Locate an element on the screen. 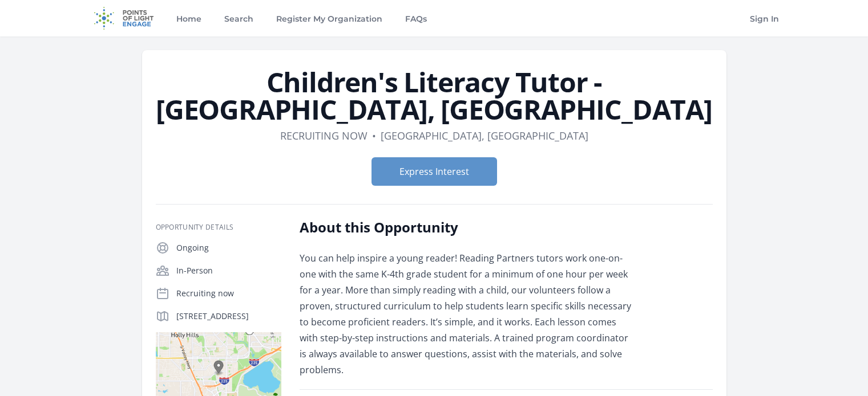  p: You can help inspire a young reader! Reading Partners tutors work one-on-one with the same K-4th ... is located at coordinates (466, 314).